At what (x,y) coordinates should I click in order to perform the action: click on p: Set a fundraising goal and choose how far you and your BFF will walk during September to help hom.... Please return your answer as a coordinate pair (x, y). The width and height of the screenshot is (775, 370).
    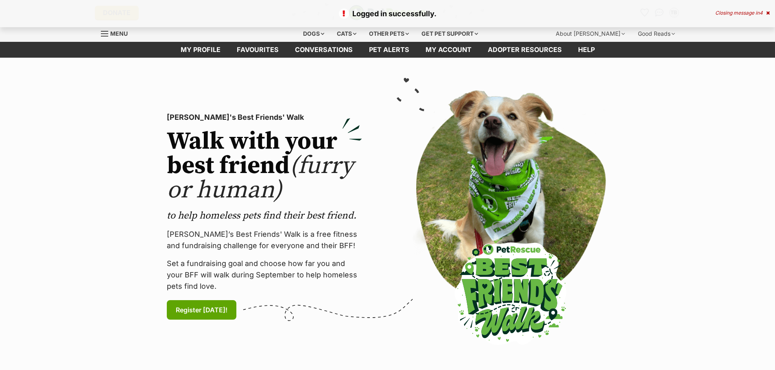
    Looking at the image, I should click on (264, 275).